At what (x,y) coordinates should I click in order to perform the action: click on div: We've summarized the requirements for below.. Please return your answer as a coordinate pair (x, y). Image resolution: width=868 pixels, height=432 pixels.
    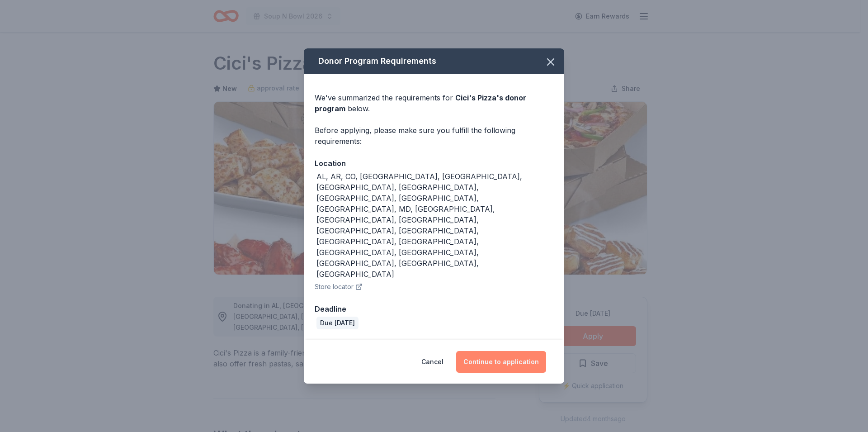
    Looking at the image, I should click on (434, 103).